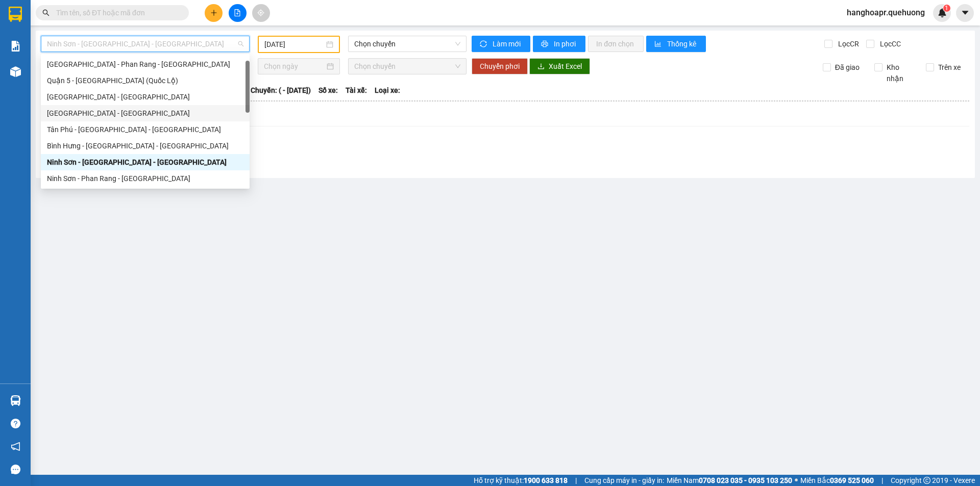  Describe the element at coordinates (616, 44) in the screenshot. I see `button: In đơn chọn` at that location.